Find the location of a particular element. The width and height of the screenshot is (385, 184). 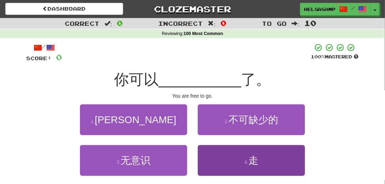

small: 3 . is located at coordinates (119, 162).